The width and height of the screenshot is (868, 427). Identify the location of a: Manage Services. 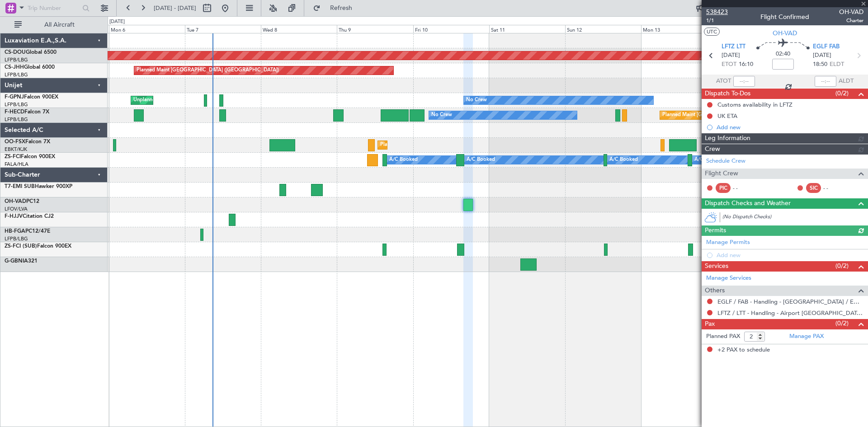
(729, 278).